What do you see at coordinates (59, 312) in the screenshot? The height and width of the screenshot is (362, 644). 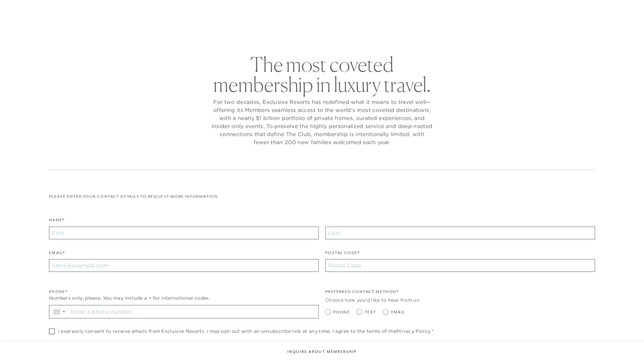 I see `div: Country Code Selector` at bounding box center [59, 312].